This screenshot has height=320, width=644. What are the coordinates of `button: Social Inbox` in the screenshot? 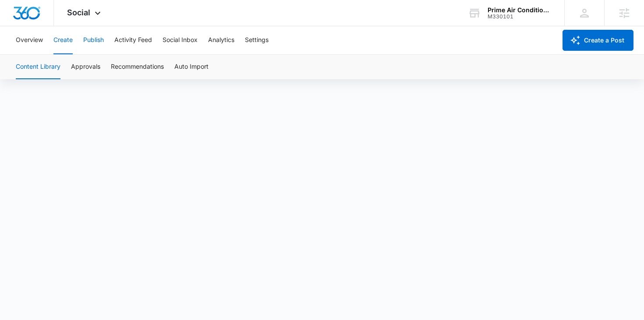 It's located at (180, 40).